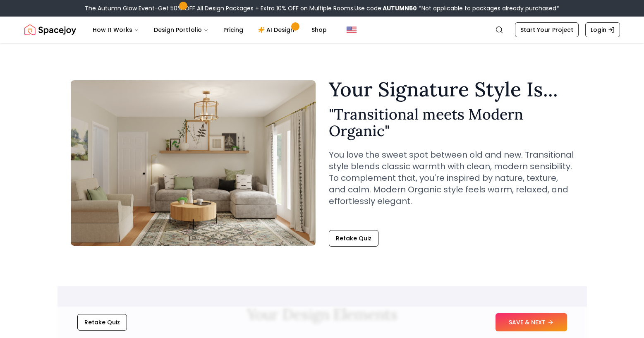  Describe the element at coordinates (451, 178) in the screenshot. I see `p: You love the sweet spot between old and new. Transitional style blends classic warmth with clean,...` at that location.